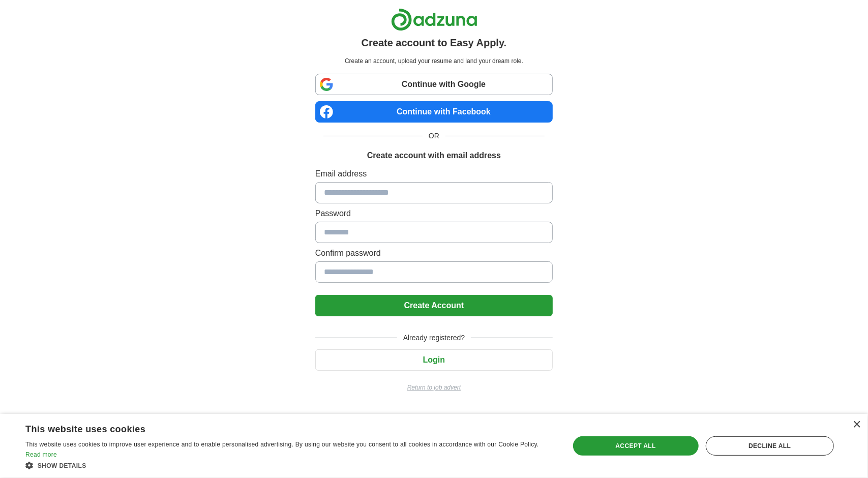 The image size is (868, 478). What do you see at coordinates (636, 446) in the screenshot?
I see `div: Accept all` at bounding box center [636, 446].